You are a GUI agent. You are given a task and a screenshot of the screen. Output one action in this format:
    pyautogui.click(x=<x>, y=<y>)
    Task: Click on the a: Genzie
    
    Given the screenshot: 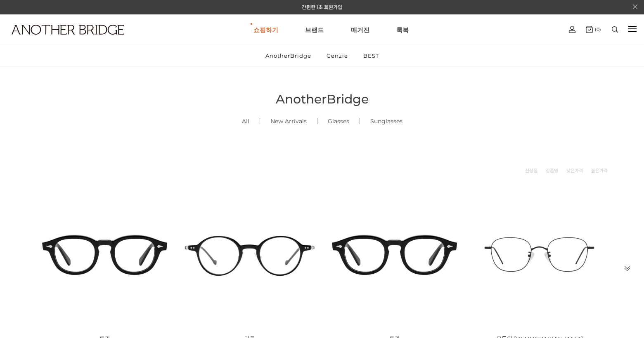 What is the action you would take?
    pyautogui.click(x=338, y=56)
    